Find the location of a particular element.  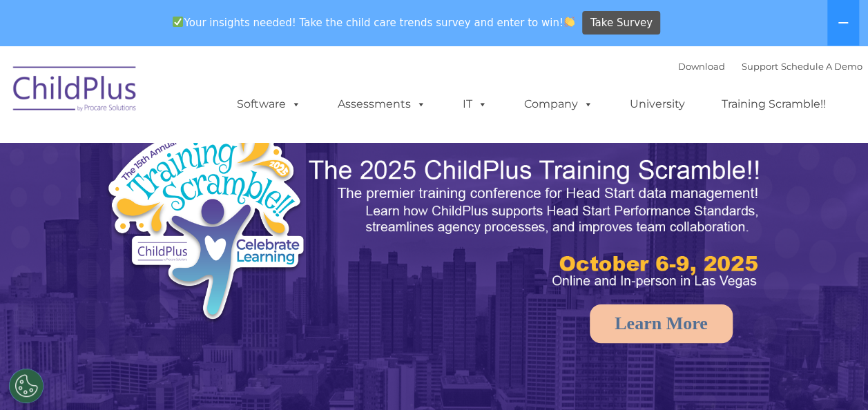

img: ChildPlus by Procare Solutions is located at coordinates (75, 91).